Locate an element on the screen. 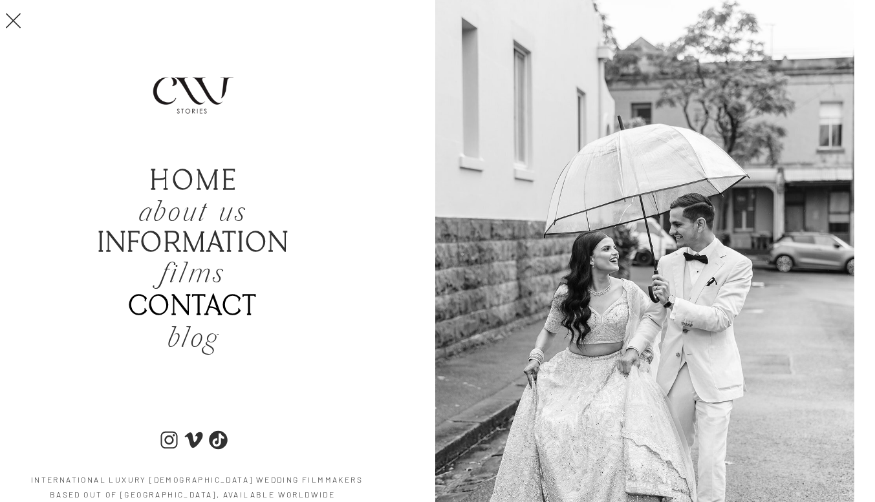 The image size is (875, 502). a: Information is located at coordinates (193, 242).